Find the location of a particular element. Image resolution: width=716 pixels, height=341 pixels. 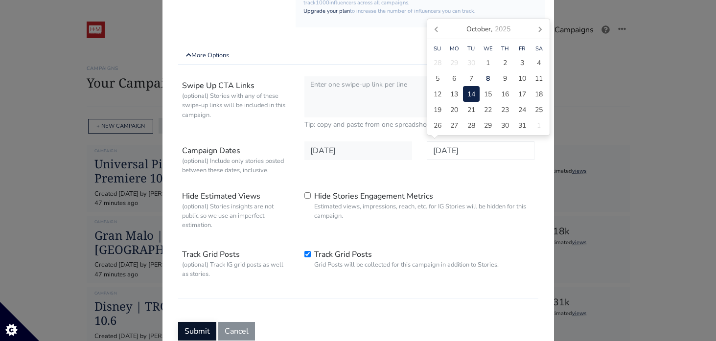

span: 5 is located at coordinates (437, 78).